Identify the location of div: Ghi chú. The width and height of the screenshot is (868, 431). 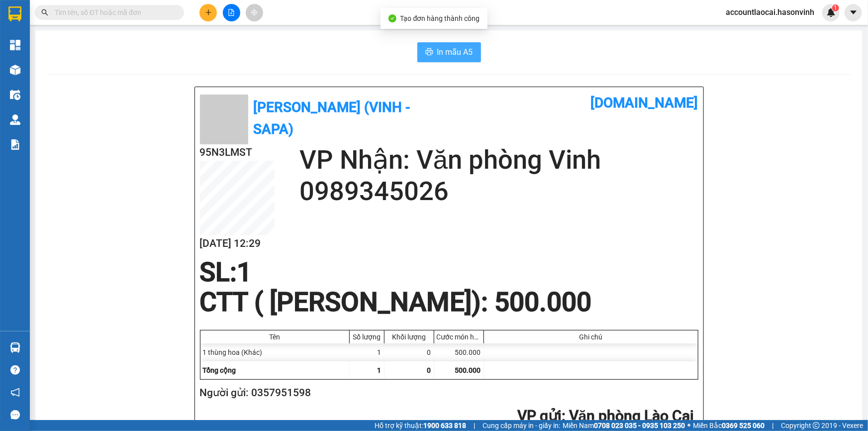
(591, 337).